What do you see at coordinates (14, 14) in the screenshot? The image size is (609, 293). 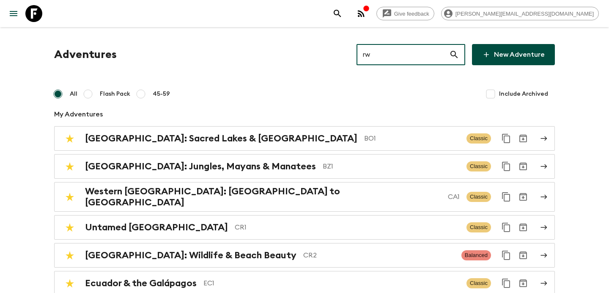 I see `button: menu` at bounding box center [14, 14].